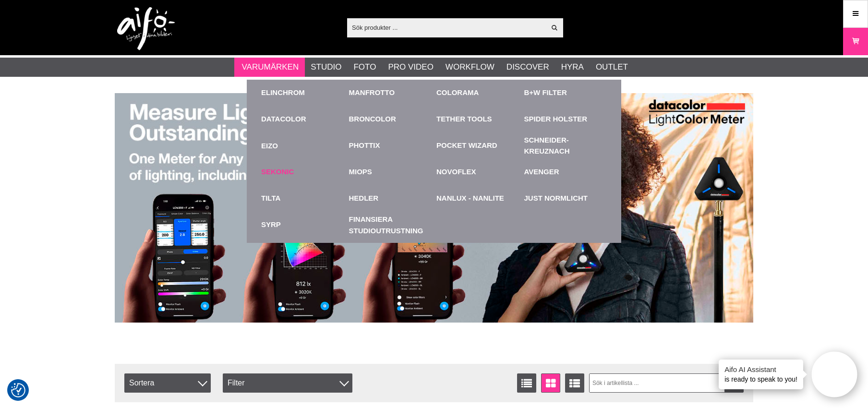 This screenshot has height=408, width=868. What do you see at coordinates (411, 67) in the screenshot?
I see `a: Pro Video` at bounding box center [411, 67].